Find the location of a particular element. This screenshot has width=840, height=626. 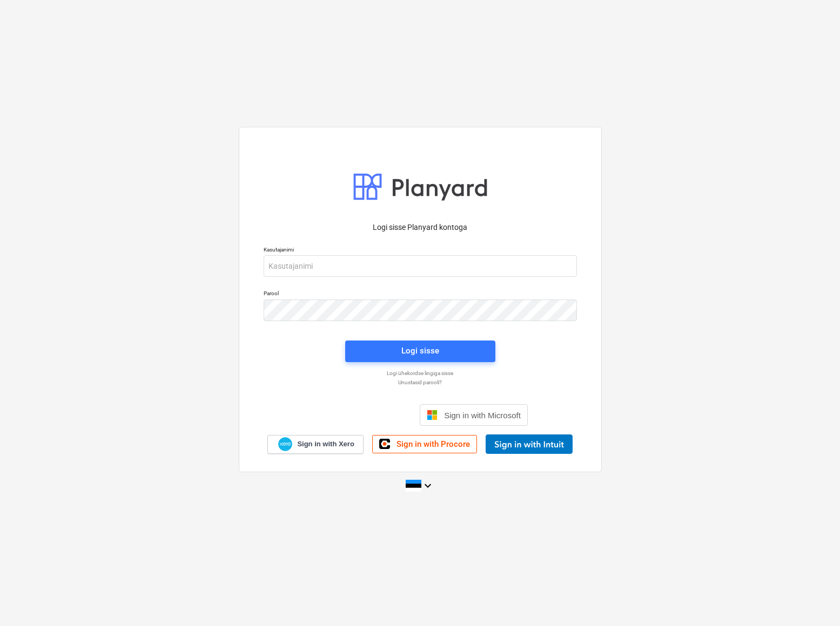

span: Sign in with Xero is located at coordinates (325, 444).